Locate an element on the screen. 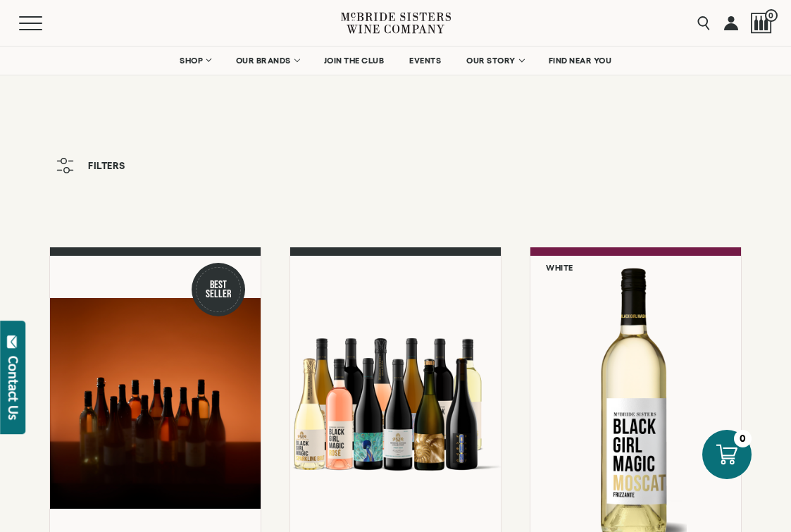 The width and height of the screenshot is (791, 532). div: 0 is located at coordinates (742, 438).